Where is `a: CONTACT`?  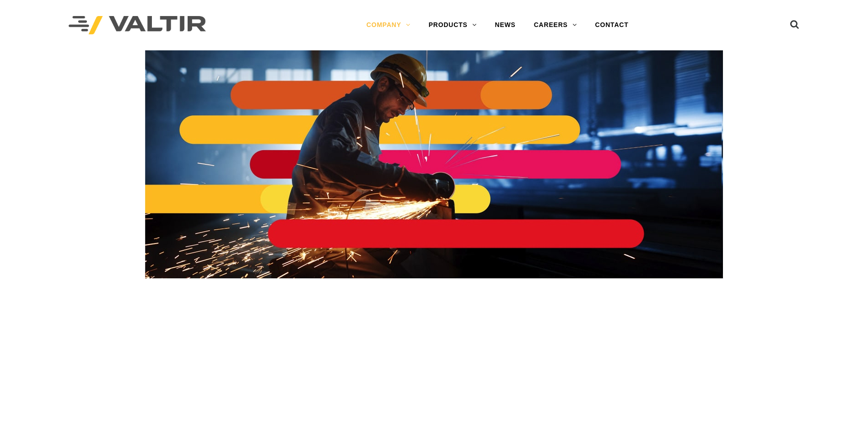
a: CONTACT is located at coordinates (612, 25).